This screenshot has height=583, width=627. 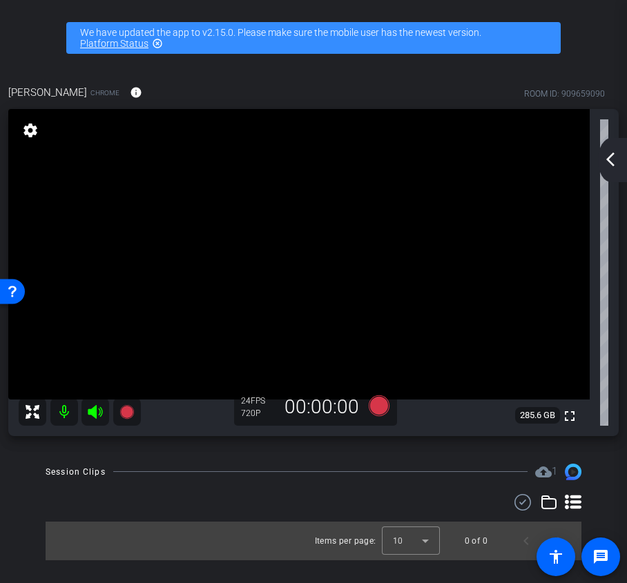 What do you see at coordinates (600, 557) in the screenshot?
I see `mat-icon: message` at bounding box center [600, 557].